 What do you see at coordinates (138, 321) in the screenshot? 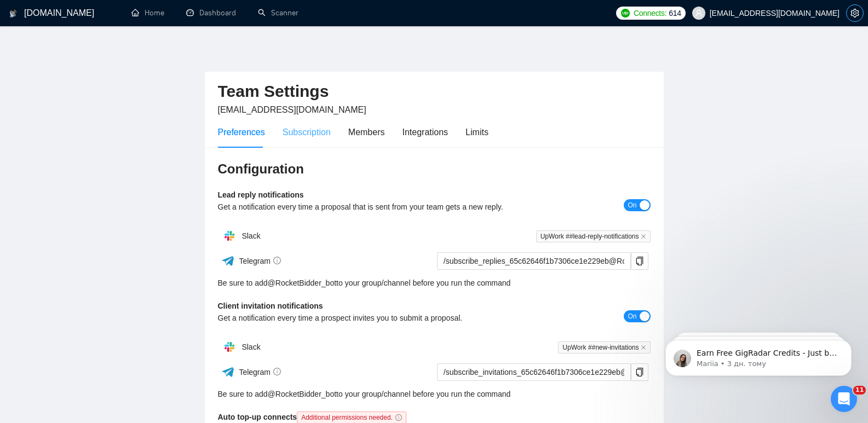
I see `span: smiley reaction` at bounding box center [138, 321].